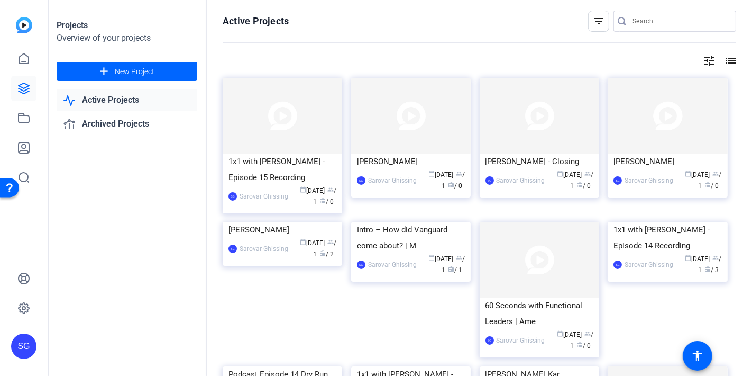  What do you see at coordinates (698, 355) in the screenshot?
I see `mat-icon: accessibility` at bounding box center [698, 355].